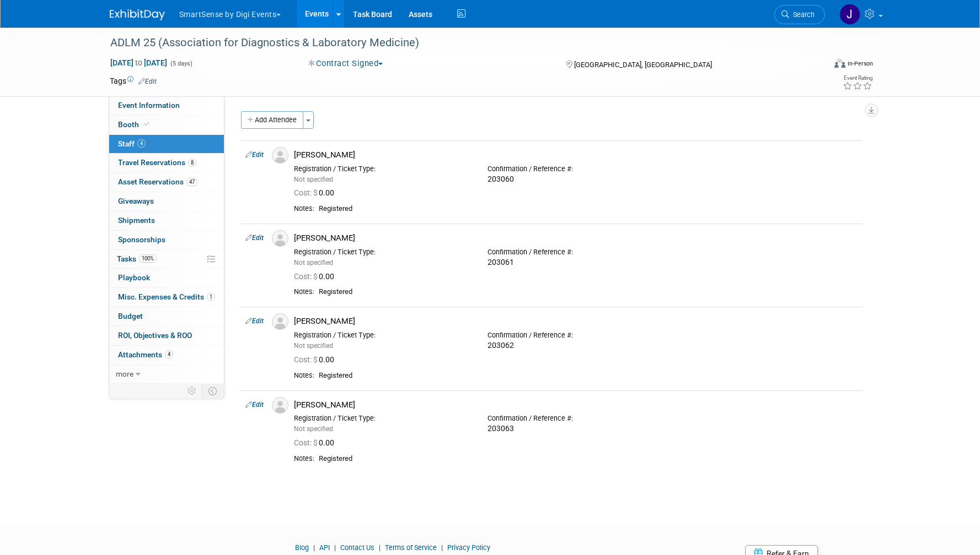 This screenshot has width=980, height=555. I want to click on span: Playbook, so click(134, 278).